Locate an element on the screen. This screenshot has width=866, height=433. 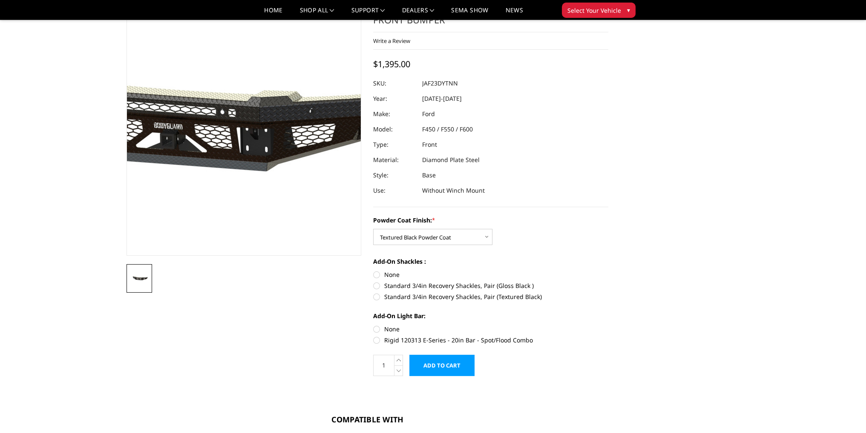
a: Dealers is located at coordinates (418, 13).